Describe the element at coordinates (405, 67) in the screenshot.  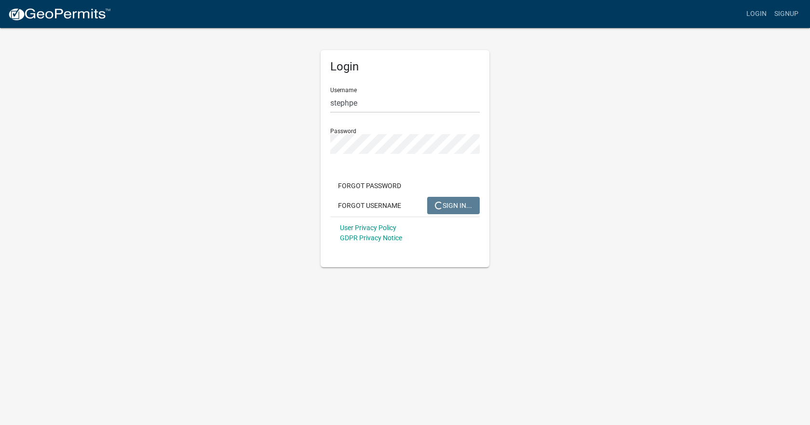
I see `h5: Login` at that location.